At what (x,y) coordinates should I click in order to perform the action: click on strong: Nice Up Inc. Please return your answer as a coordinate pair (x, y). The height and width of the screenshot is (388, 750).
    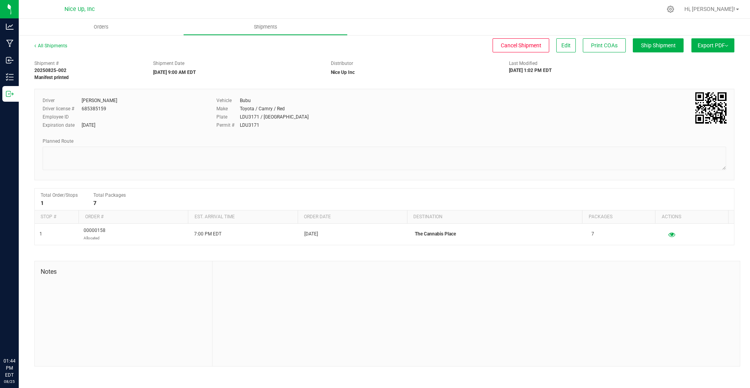
    Looking at the image, I should click on (343, 72).